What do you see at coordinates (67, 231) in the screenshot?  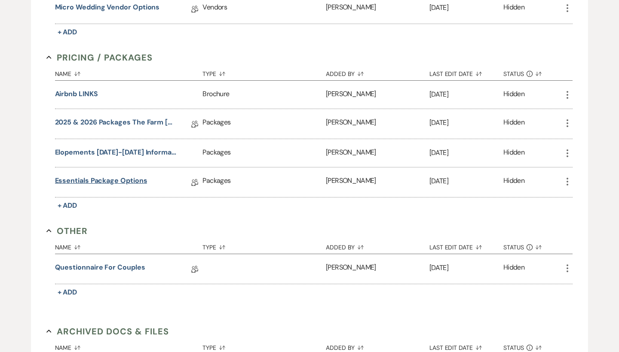 I see `button: Other` at bounding box center [67, 231].